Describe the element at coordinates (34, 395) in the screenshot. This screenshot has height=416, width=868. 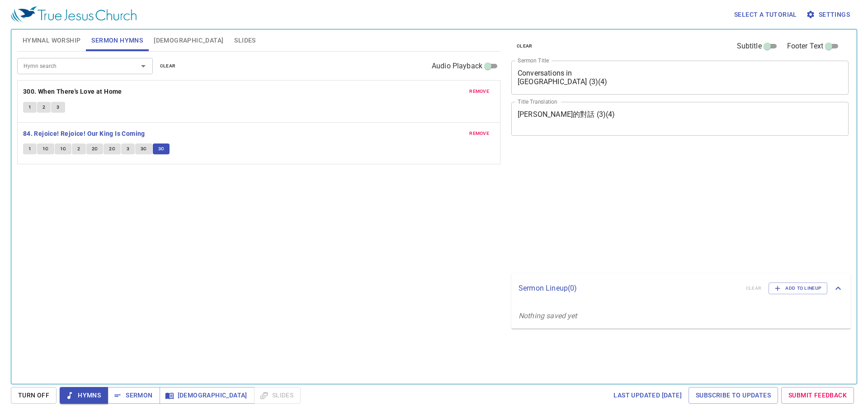
I see `span: Turn Off` at that location.